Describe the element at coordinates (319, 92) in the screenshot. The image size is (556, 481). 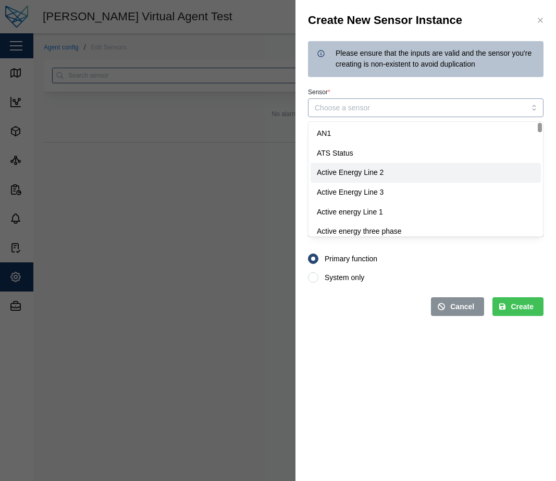
I see `label: Sensor` at that location.